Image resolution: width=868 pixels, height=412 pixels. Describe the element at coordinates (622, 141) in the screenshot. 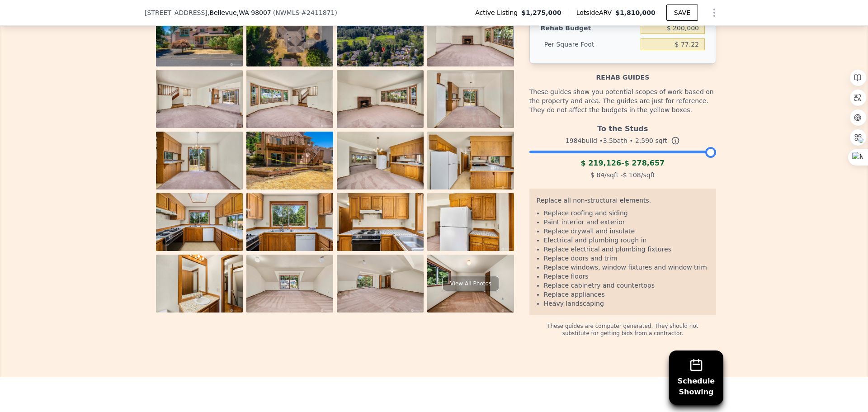

I see `div: 1984 build • 3.5 bath • sqft` at that location.